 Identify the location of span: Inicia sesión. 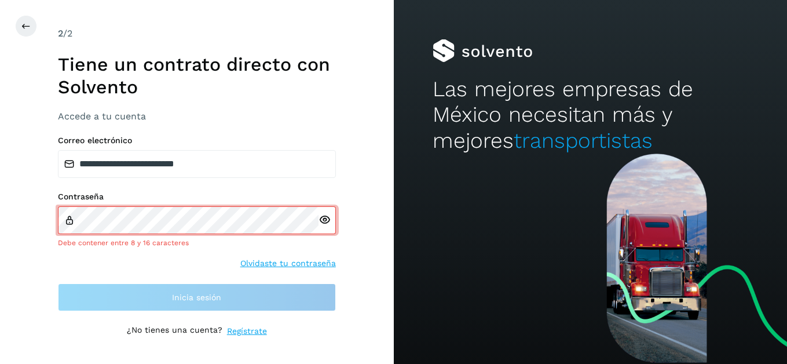
(196, 297).